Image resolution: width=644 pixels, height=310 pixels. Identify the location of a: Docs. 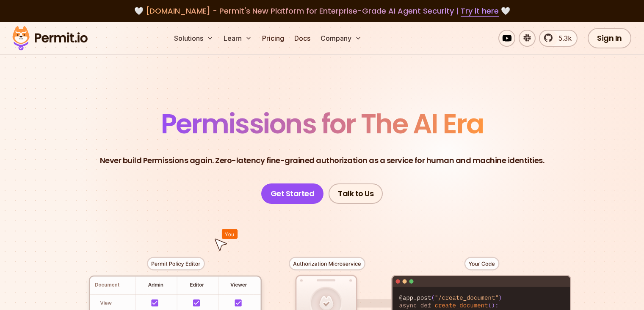
(302, 38).